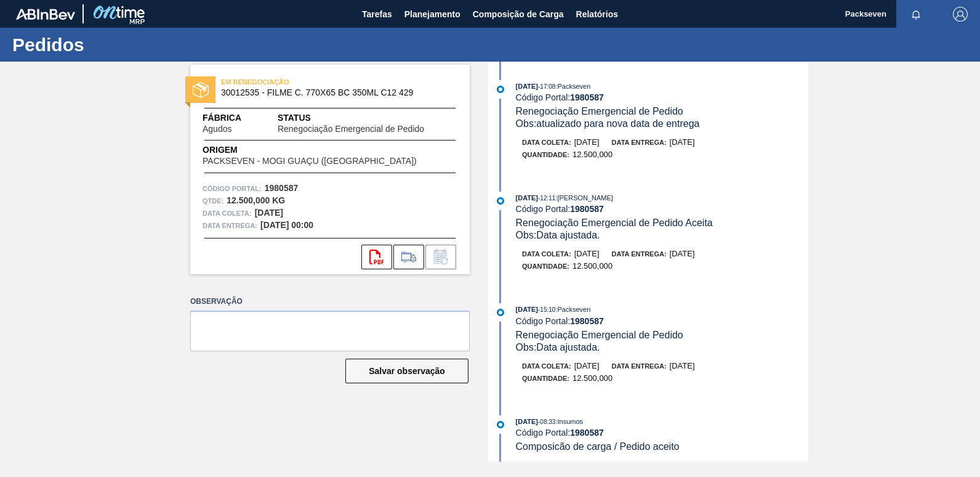  I want to click on span: - 12:11, so click(547, 198).